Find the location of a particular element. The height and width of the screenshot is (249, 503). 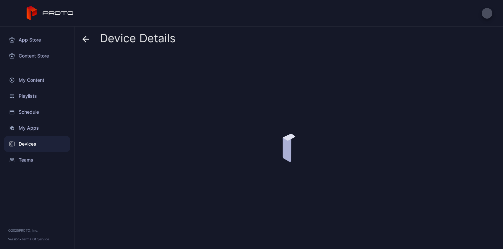

span: Device Details is located at coordinates (138, 38).